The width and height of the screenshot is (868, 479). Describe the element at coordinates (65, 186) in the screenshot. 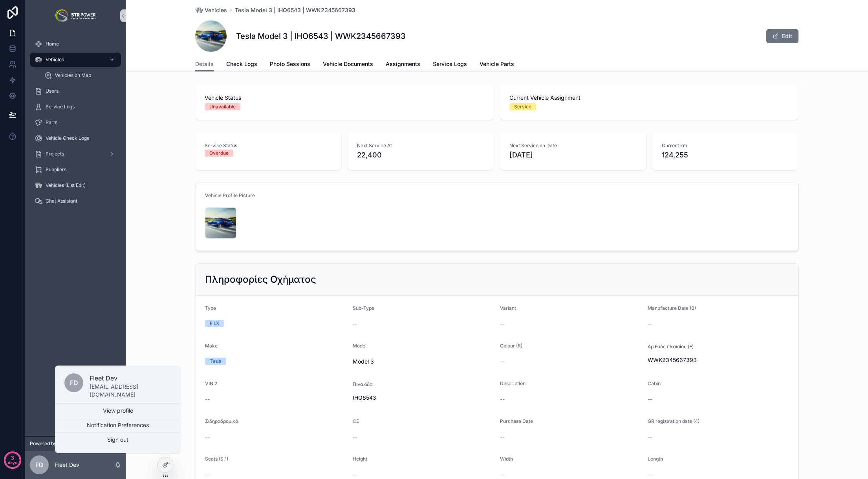

I see `span: Vehicles (List Edit)` at that location.